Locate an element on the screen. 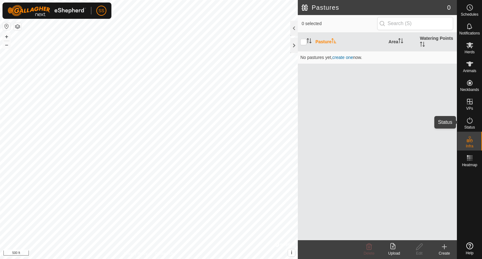 The height and width of the screenshot is (259, 482). div: Edit is located at coordinates (419, 254).